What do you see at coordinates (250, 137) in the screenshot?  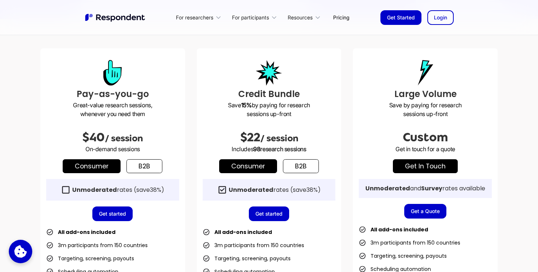 I see `span: $22` at bounding box center [250, 137].